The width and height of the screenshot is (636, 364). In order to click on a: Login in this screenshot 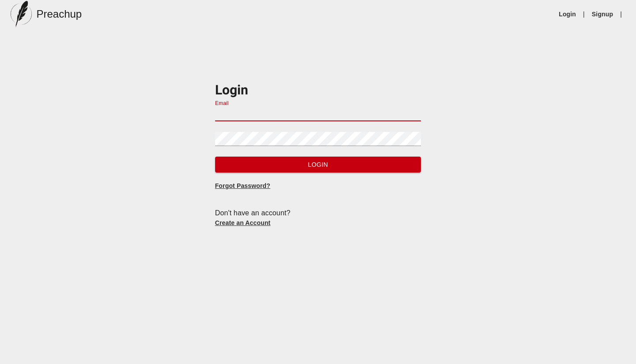, I will do `click(567, 14)`.